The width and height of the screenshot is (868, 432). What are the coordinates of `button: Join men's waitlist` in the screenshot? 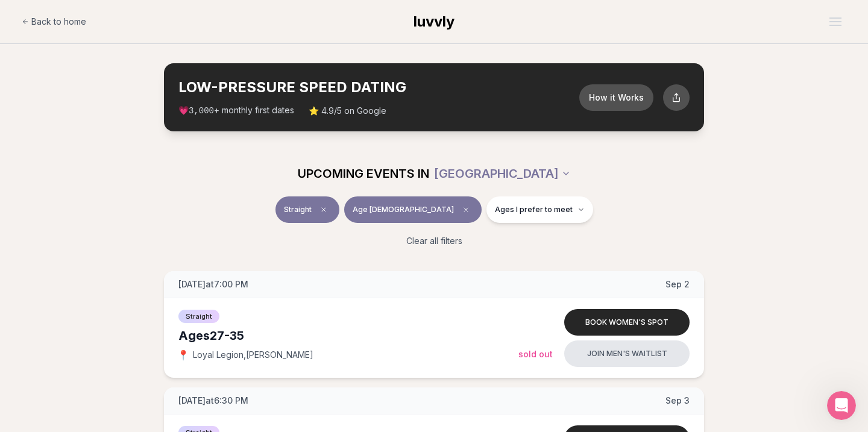 It's located at (627, 354).